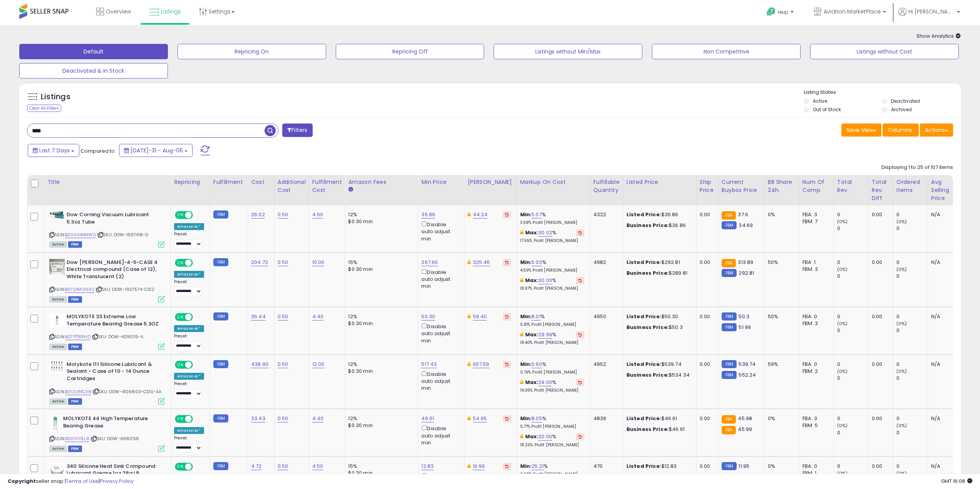 This screenshot has height=489, width=980. Describe the element at coordinates (815, 262) in the screenshot. I see `div: FBA: 1` at that location.